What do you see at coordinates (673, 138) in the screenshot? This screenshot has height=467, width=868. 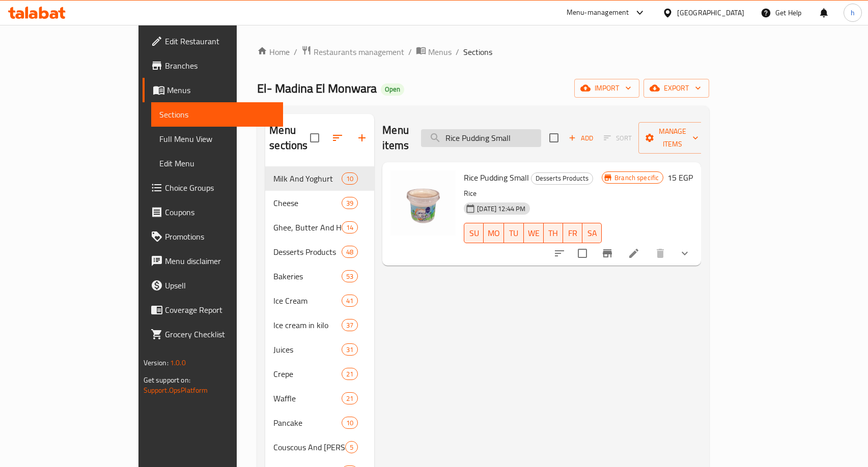 I see `span: Manage items` at bounding box center [673, 138].